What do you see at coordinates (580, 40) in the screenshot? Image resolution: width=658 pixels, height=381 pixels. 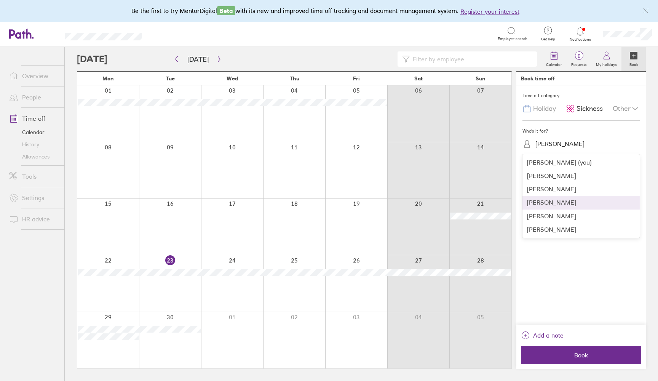 I see `span: Notifications` at bounding box center [580, 40].